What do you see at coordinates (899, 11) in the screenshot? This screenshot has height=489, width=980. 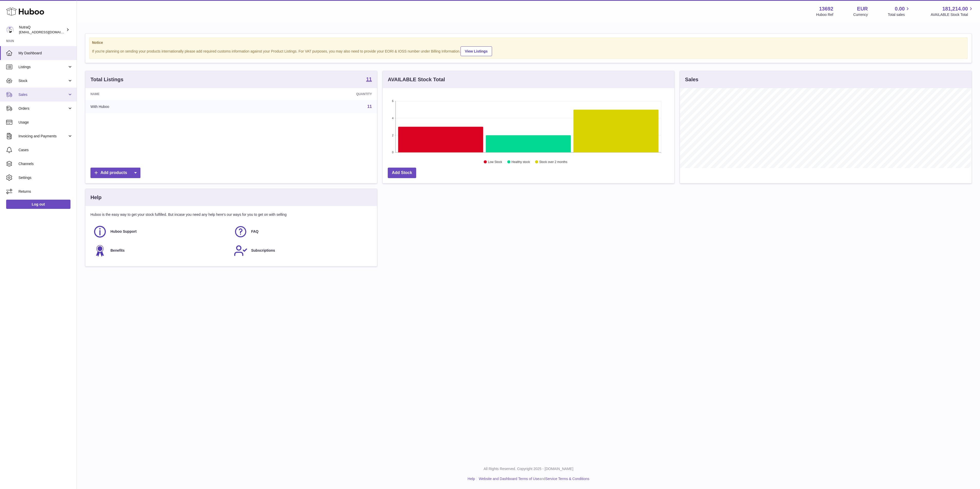 I see `a: 0.00 Total sales` at bounding box center [899, 11].